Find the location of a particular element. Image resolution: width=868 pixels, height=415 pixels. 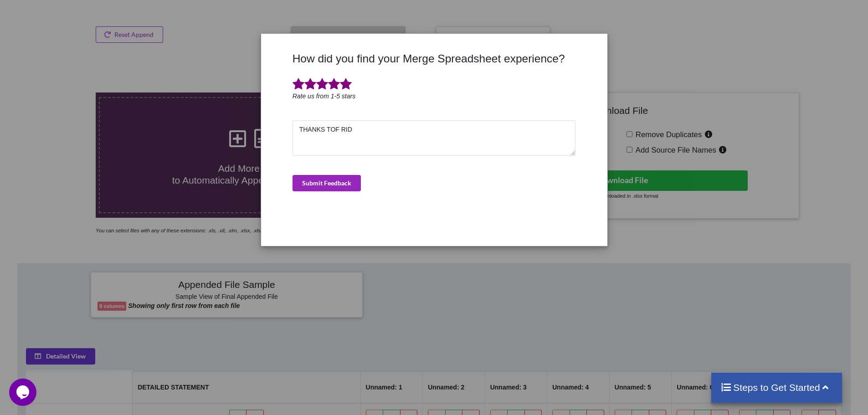

button: Submit Feedback is located at coordinates (327, 184).